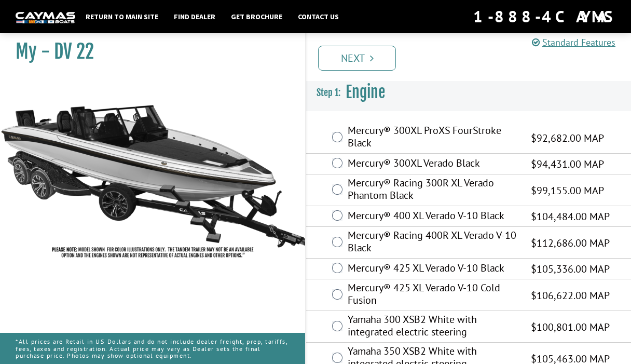  Describe the element at coordinates (153, 348) in the screenshot. I see `p: *All prices are Retail in US Dollars and do not include dealer freight, prep, tariffs, fees, taxe...` at that location.